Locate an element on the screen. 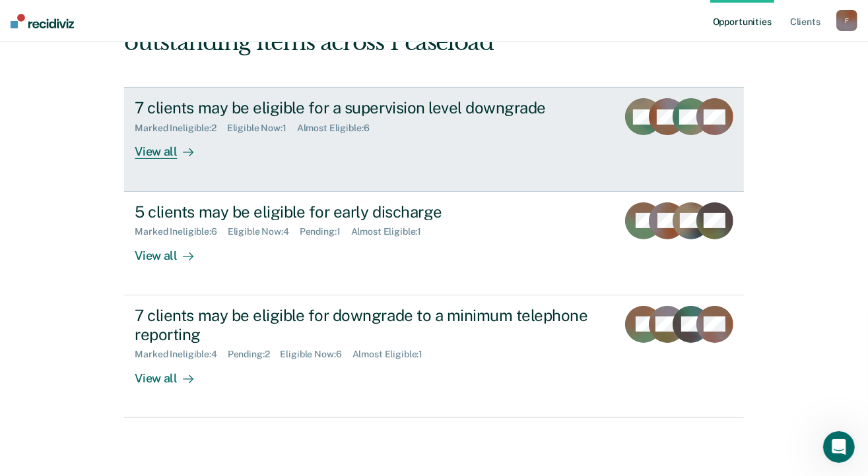  div: Marked Ineligible : 2 is located at coordinates (180, 128).